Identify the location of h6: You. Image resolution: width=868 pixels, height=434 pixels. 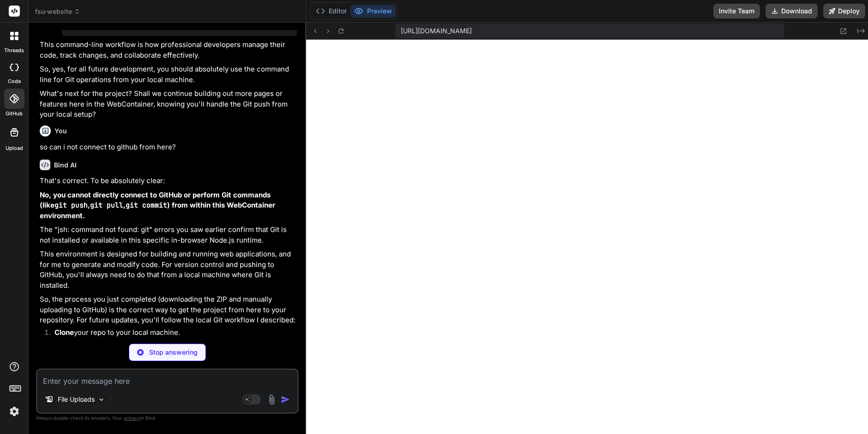
(60, 131).